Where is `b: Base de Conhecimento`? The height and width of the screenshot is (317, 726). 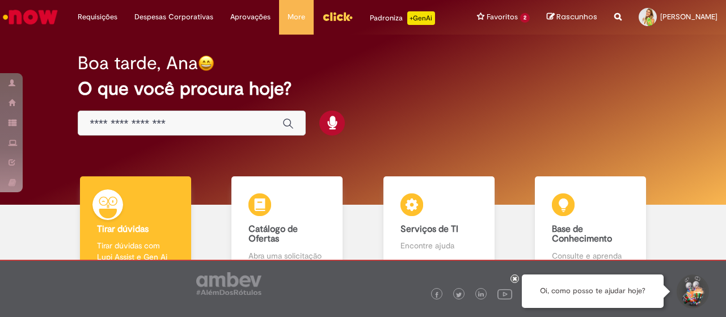
b: Base de Conhecimento is located at coordinates (582, 234).